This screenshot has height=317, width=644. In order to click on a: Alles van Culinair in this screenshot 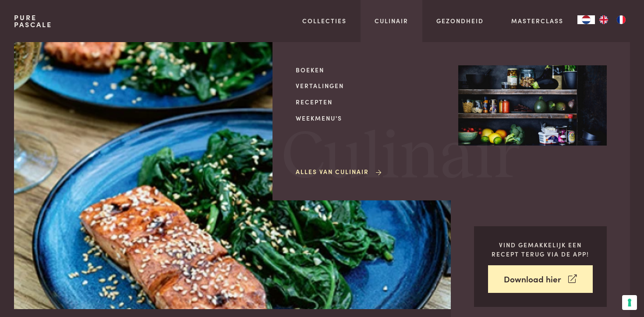, I will do `click(339, 171)`.